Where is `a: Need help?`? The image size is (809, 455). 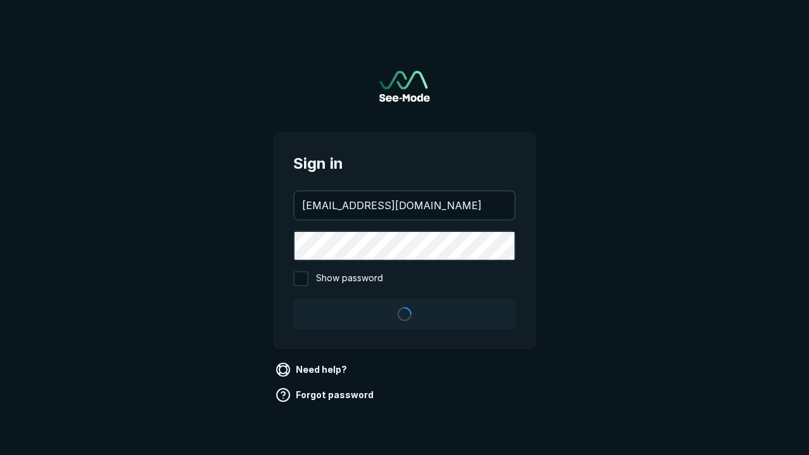 a: Need help? is located at coordinates (312, 370).